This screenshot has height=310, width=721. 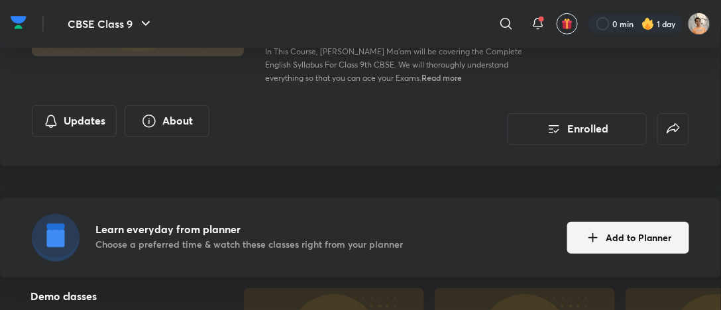 I want to click on h5: Demo classes, so click(x=117, y=296).